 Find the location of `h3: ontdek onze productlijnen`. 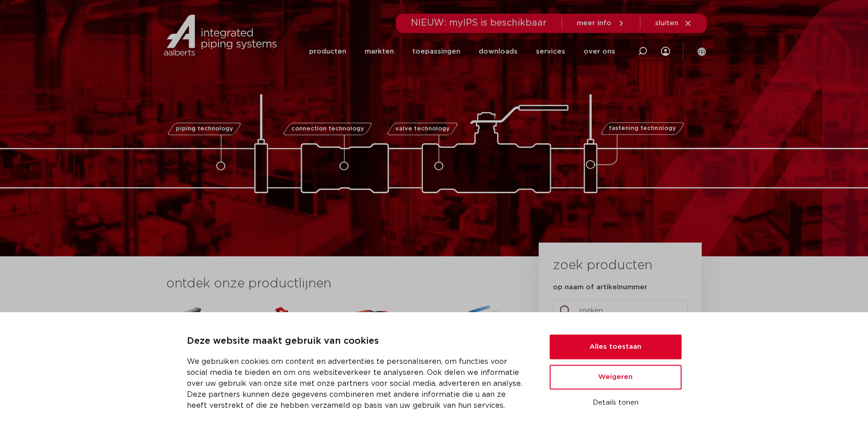

h3: ontdek onze productlijnen is located at coordinates (337, 284).